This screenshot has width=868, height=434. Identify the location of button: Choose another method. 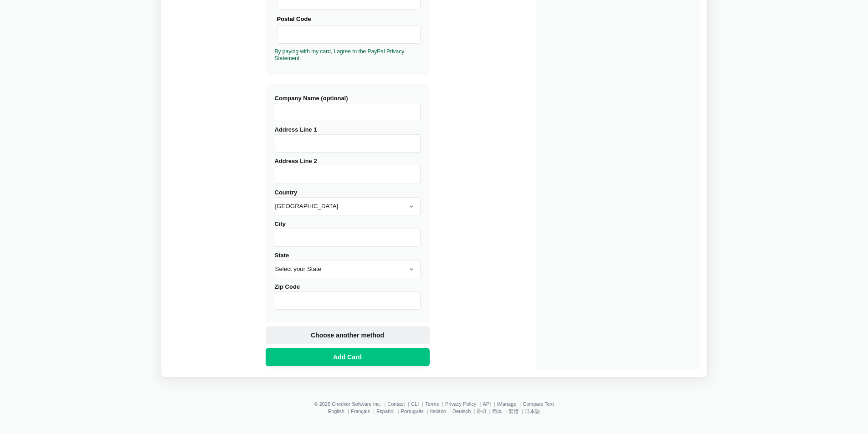
(348, 335).